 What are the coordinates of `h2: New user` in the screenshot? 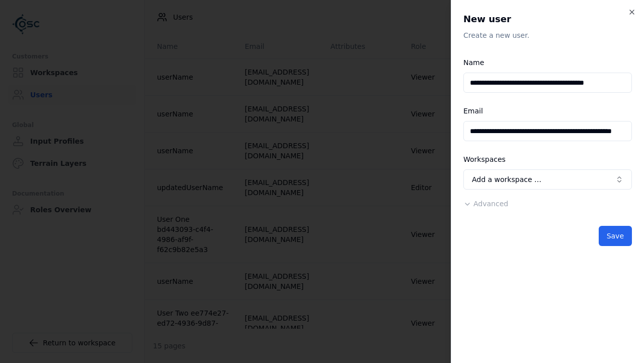 It's located at (548, 19).